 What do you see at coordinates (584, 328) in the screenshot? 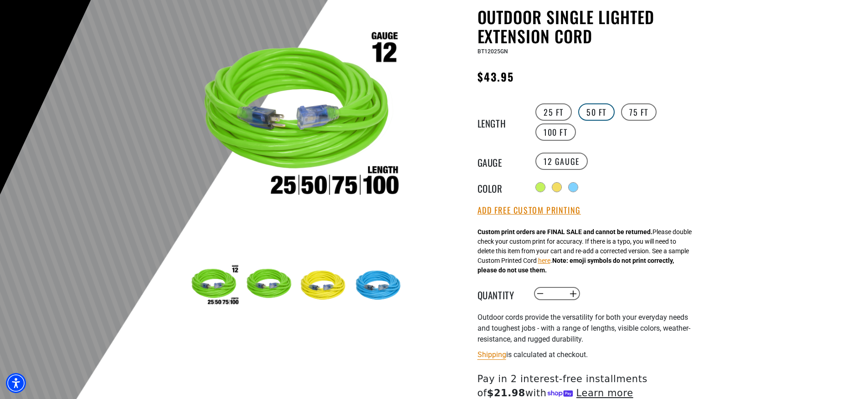
I see `span: Outdoor cords provide the versatility for both your everyday needs and toughest jobs - with a ran...` at bounding box center [584, 328].